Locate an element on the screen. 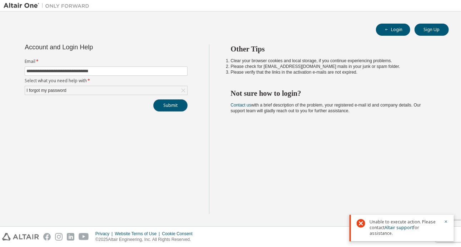 This screenshot has width=461, height=247. img: altair_logo.svg is located at coordinates (20, 237).